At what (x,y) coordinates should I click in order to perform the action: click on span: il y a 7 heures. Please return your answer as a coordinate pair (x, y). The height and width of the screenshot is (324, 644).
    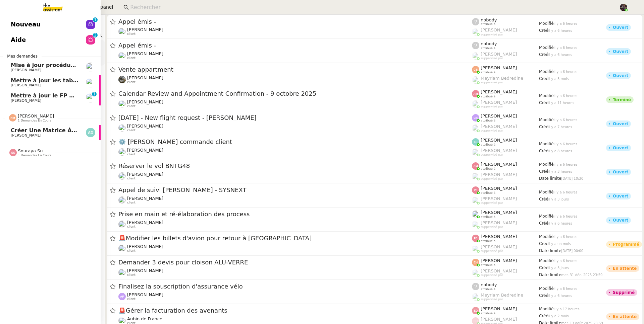
    Looking at the image, I should click on (560, 127).